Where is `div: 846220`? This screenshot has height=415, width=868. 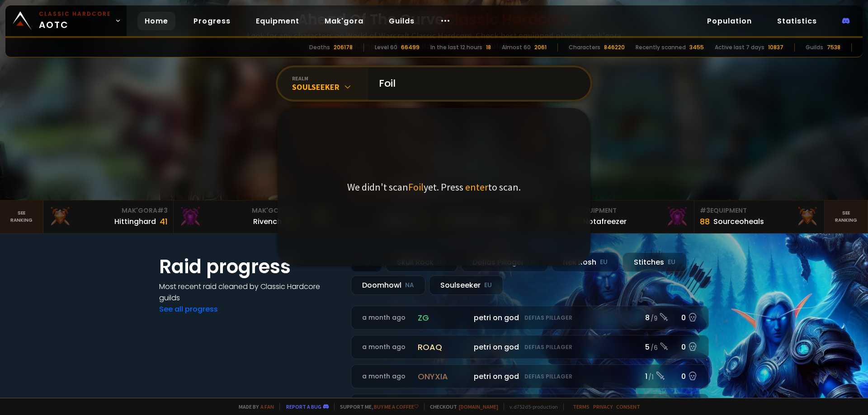 div: 846220 is located at coordinates (614, 47).